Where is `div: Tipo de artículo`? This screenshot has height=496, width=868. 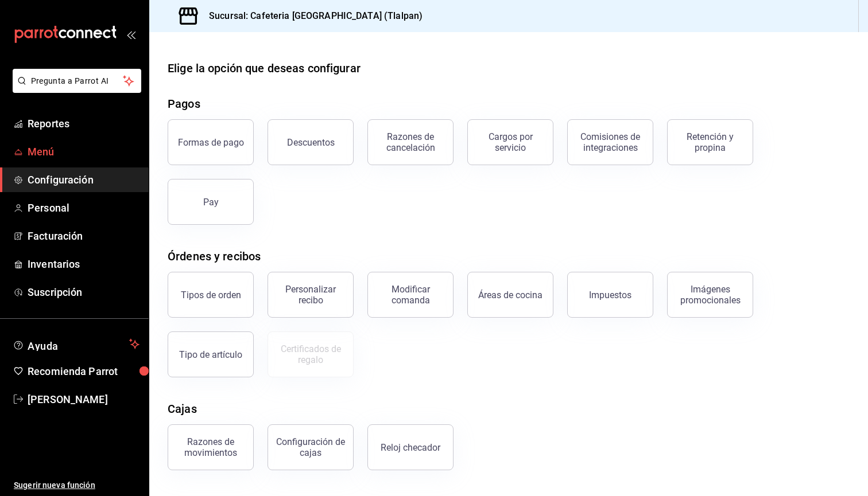
div: Tipo de artículo is located at coordinates (211, 354).